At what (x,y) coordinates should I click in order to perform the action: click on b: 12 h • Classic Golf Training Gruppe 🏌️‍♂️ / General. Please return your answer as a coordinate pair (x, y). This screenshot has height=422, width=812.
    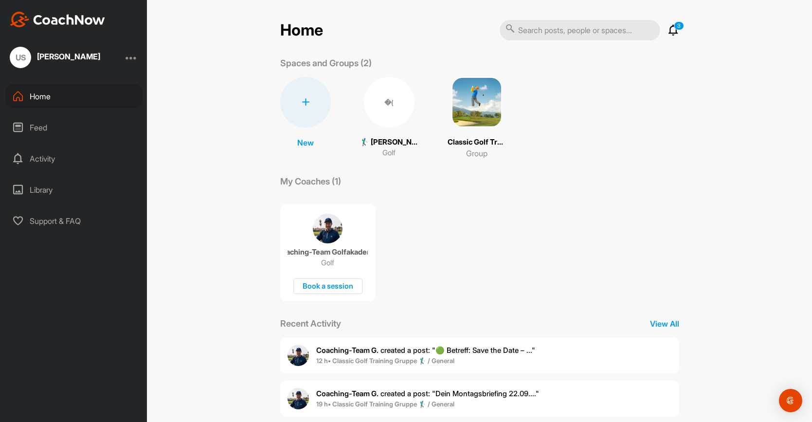
    Looking at the image, I should click on (386, 361).